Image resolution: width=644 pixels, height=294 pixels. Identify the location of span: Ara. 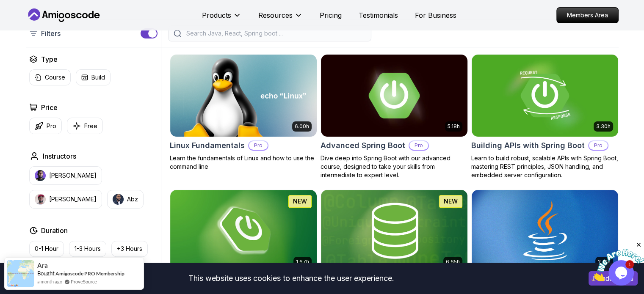
(42, 265).